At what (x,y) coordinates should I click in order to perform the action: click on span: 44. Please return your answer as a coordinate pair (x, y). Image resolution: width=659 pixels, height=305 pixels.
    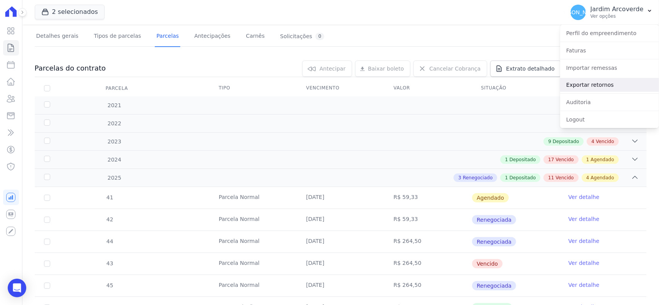
    Looking at the image, I should click on (110, 242).